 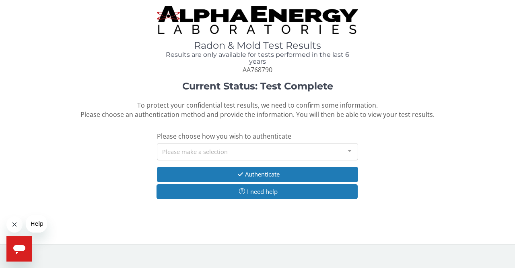 I want to click on span: AA768790, so click(x=258, y=70).